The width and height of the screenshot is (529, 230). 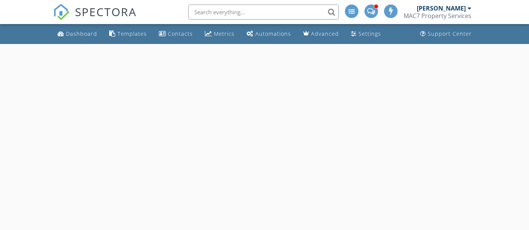 I want to click on div: Dashboard, so click(x=81, y=34).